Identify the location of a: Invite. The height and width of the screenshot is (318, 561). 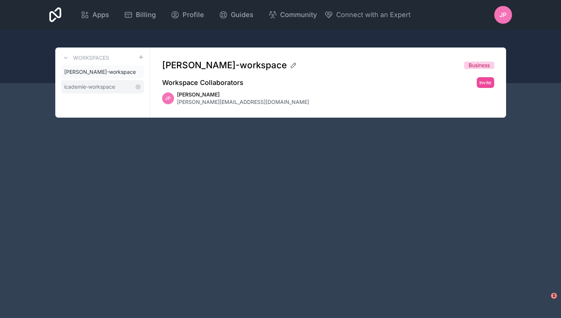
(486, 82).